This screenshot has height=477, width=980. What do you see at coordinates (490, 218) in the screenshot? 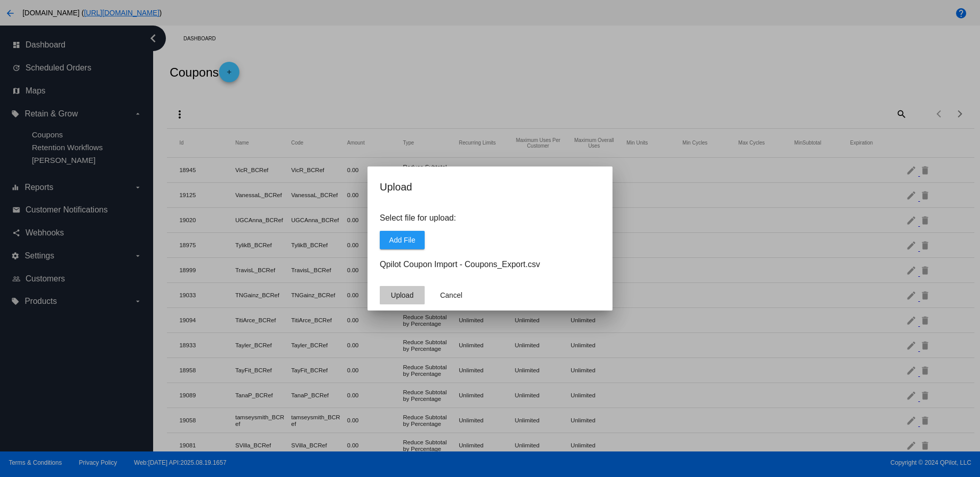
I see `p: Select file for upload:` at bounding box center [490, 218].